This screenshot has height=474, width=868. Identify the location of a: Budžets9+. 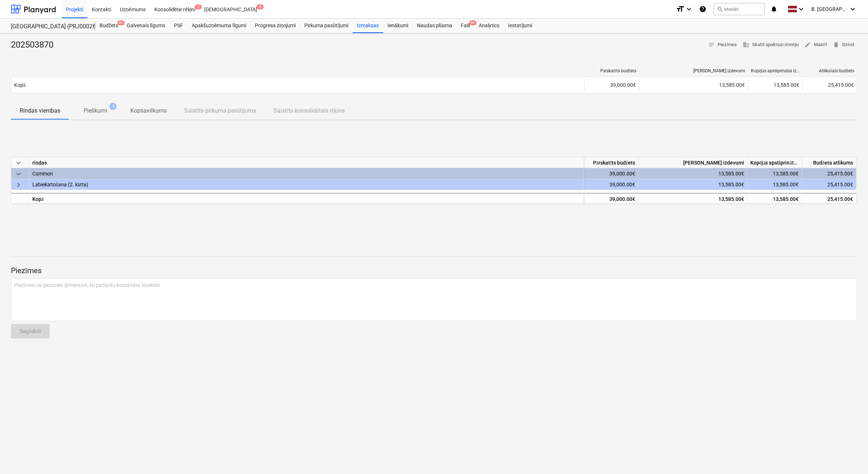
(109, 26).